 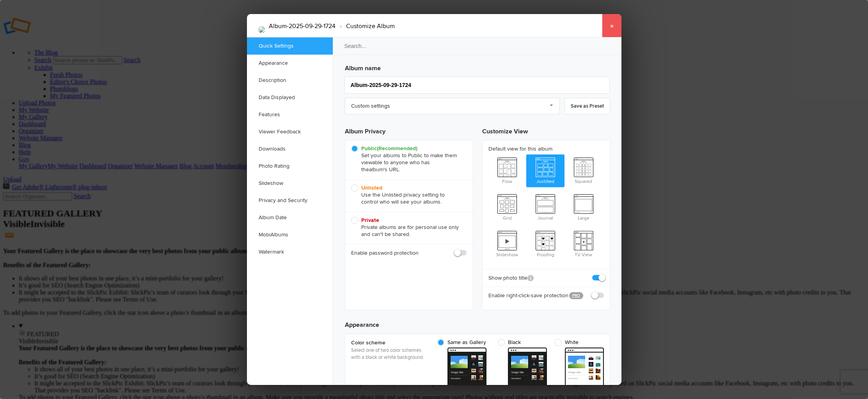 What do you see at coordinates (370, 220) in the screenshot?
I see `b: Private` at bounding box center [370, 220].